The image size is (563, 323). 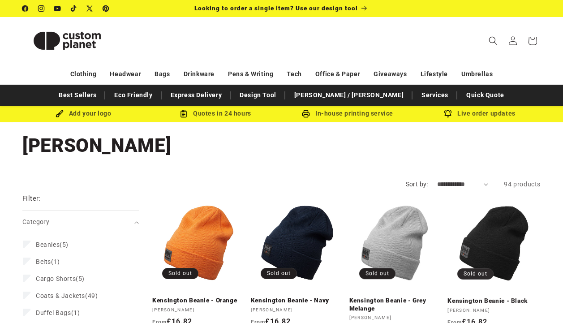 What do you see at coordinates (348, 113) in the screenshot?
I see `div: In-house printing service` at bounding box center [348, 113].